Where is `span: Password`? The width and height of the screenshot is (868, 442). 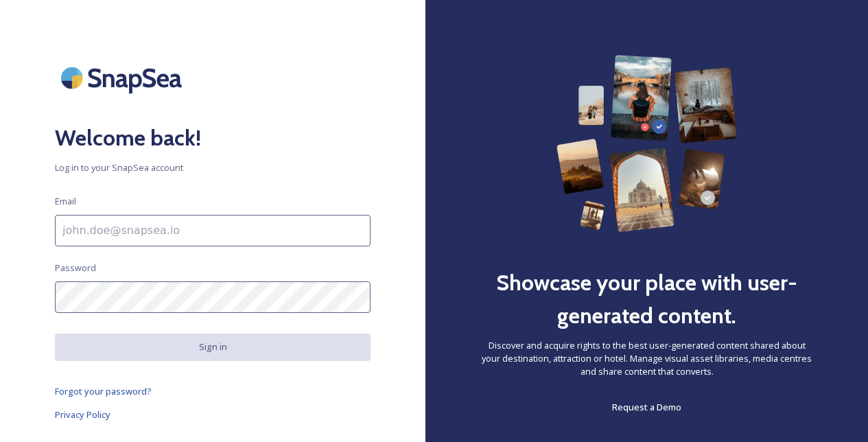 span: Password is located at coordinates (76, 268).